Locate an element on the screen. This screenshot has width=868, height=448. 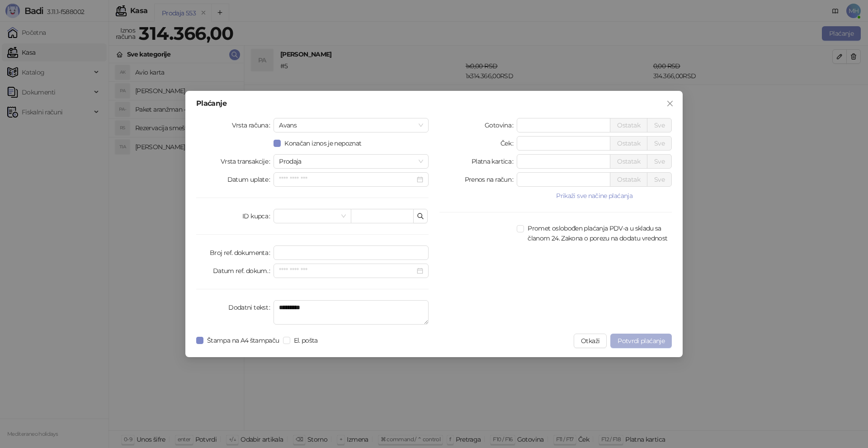
label: Broj ref. dokumenta is located at coordinates (242, 253).